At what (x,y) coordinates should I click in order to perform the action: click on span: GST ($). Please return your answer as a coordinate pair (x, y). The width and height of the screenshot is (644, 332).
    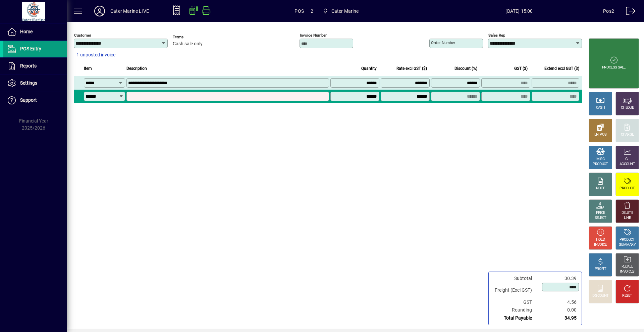
    Looking at the image, I should click on (521, 68).